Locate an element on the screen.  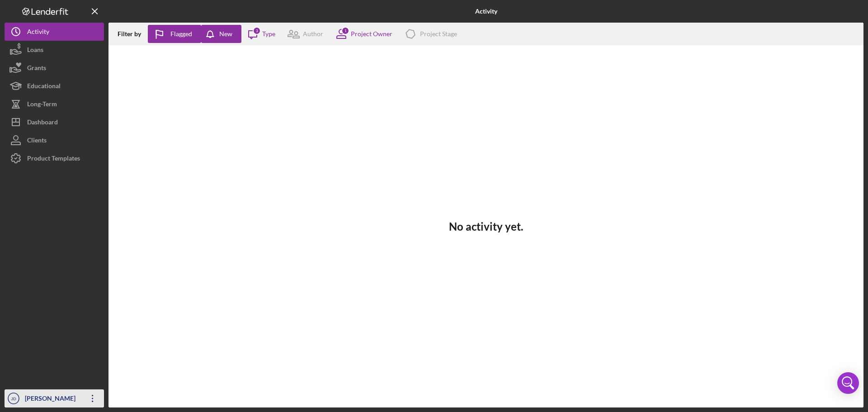
div: Grants is located at coordinates (37, 69).